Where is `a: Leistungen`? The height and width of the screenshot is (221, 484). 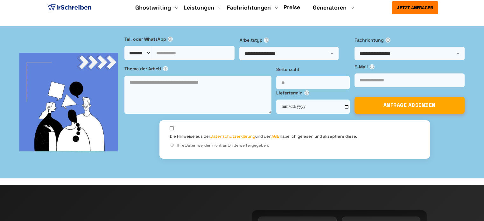 a: Leistungen is located at coordinates (199, 8).